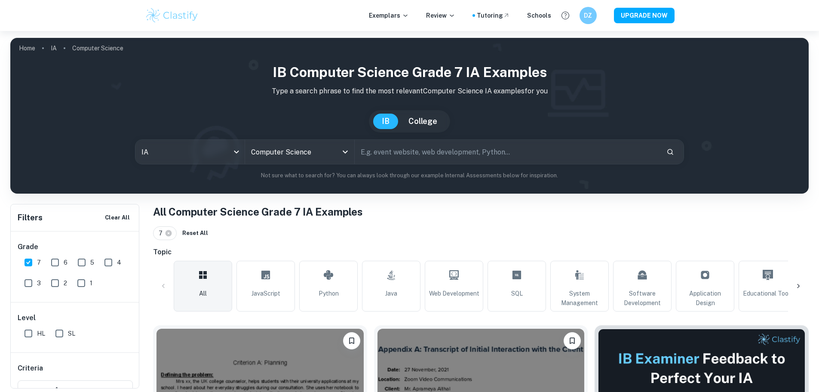  Describe the element at coordinates (172, 15) in the screenshot. I see `a: Clastify logo` at that location.